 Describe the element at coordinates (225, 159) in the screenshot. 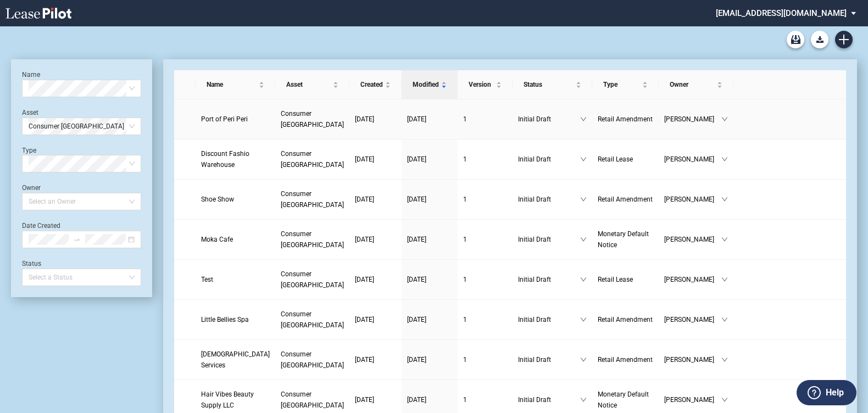

I see `span: Discount Fashio Warehouse` at that location.